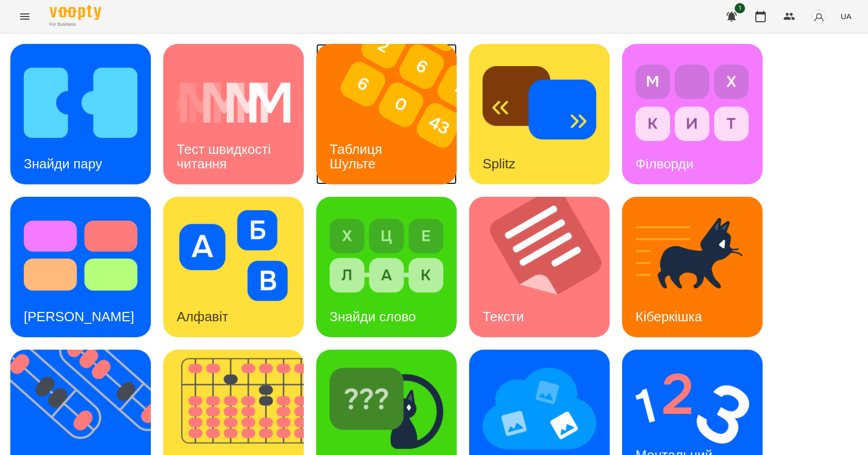 This screenshot has width=868, height=455. I want to click on a: Знайди паруЗнайди пару, so click(80, 114).